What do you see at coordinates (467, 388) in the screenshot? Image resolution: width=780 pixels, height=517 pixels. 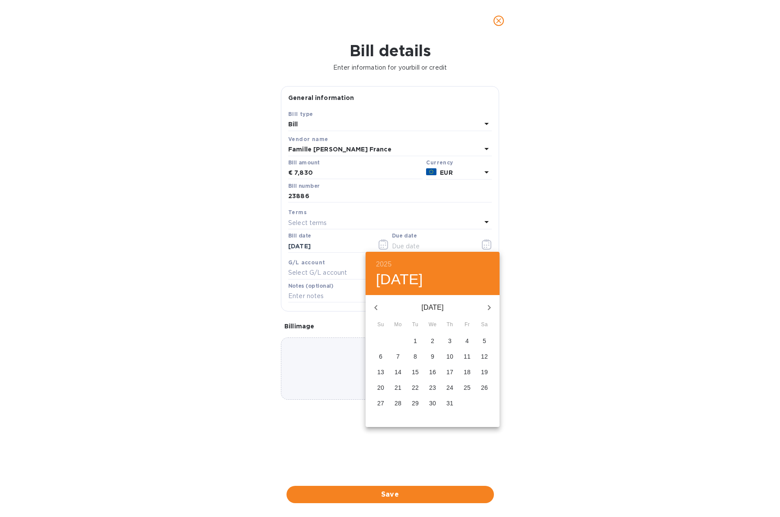 I see `button: 25` at bounding box center [467, 388].